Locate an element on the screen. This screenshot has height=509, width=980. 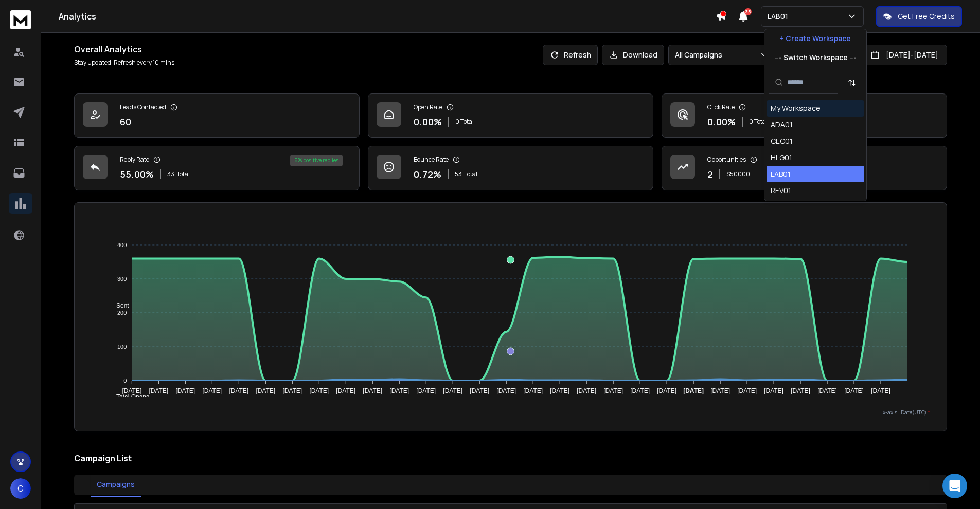
div: ADA01 is located at coordinates (781, 125).